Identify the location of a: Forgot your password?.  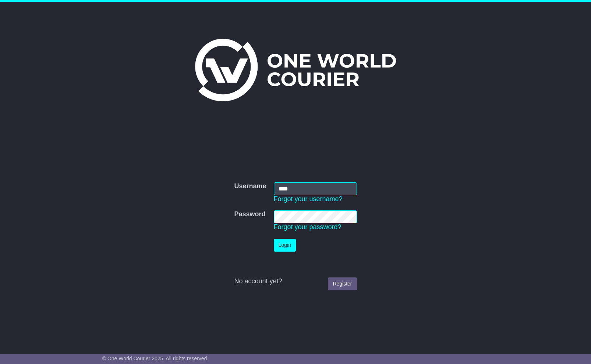
(308, 226).